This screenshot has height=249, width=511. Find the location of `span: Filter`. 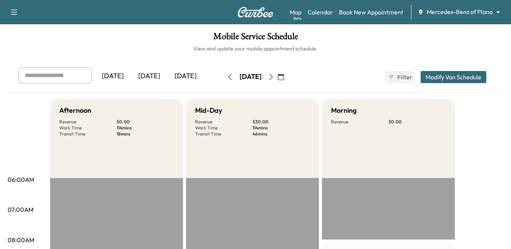

span: Filter is located at coordinates (404, 77).